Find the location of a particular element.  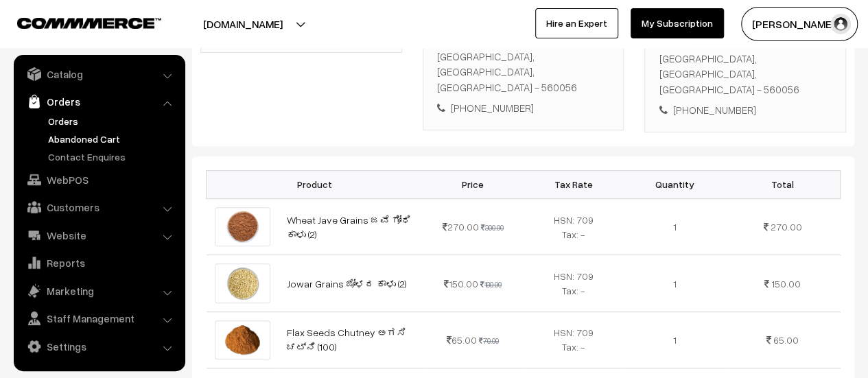

a: Marketing is located at coordinates (99, 291).